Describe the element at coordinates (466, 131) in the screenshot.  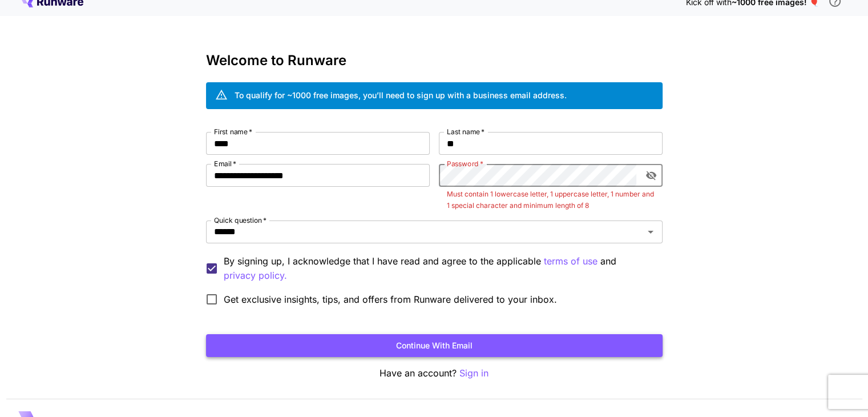
I see `label: Last name` at that location.